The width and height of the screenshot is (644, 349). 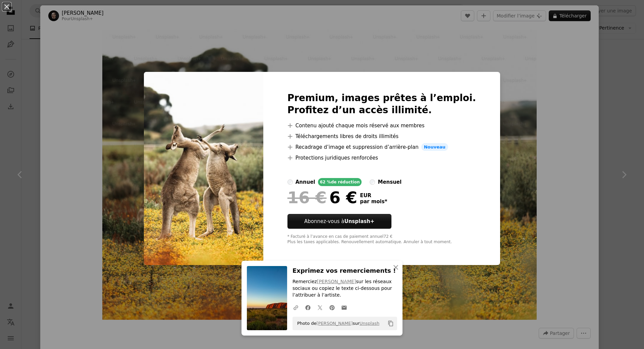 What do you see at coordinates (382, 126) in the screenshot?
I see `li: Contenu ajouté chaque mois réservé aux membres` at bounding box center [382, 126].